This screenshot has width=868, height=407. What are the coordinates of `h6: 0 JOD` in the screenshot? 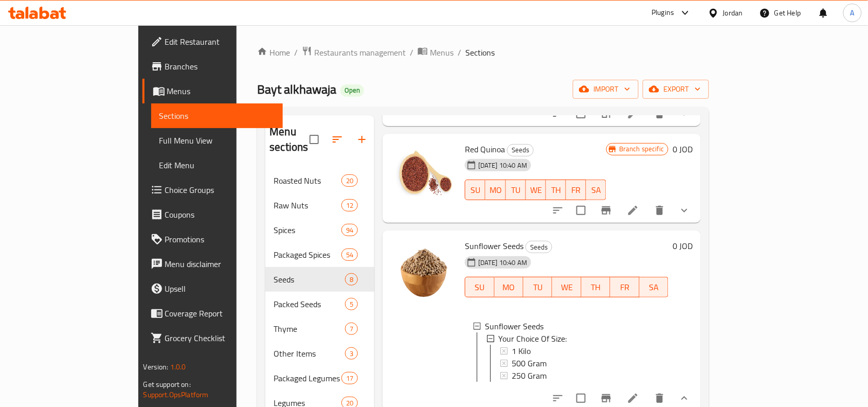 It's located at (682, 149).